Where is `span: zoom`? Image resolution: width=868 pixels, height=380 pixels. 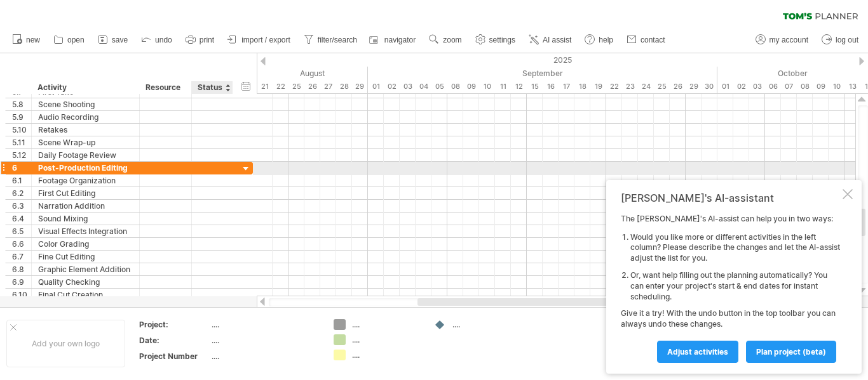 span: zoom is located at coordinates (452, 40).